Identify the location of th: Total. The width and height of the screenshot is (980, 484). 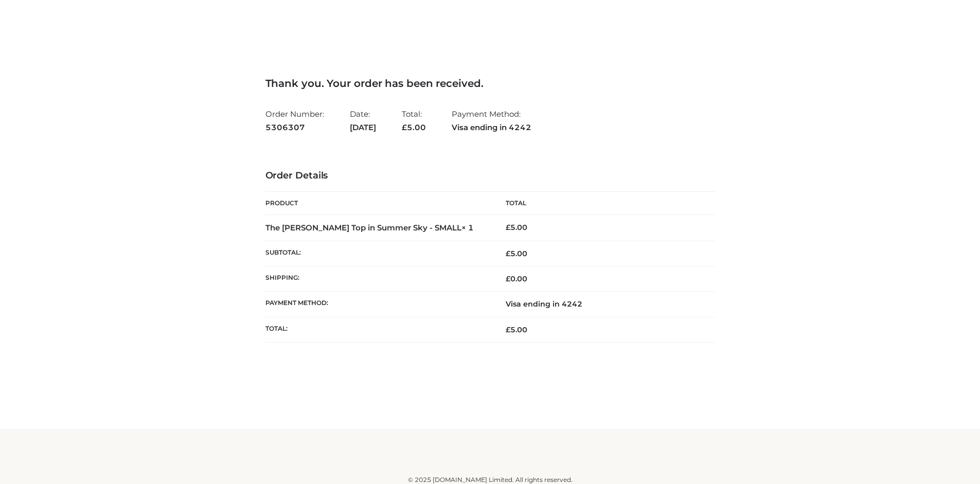
(602, 203).